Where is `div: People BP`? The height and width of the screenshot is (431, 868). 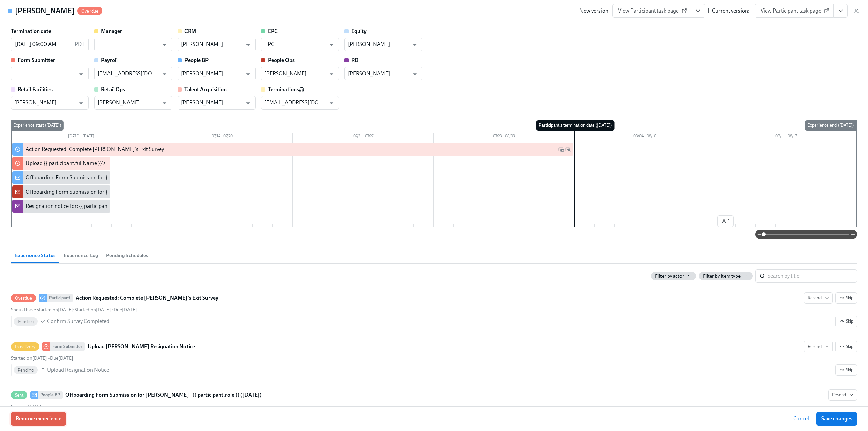
div: People BP is located at coordinates (50, 395).